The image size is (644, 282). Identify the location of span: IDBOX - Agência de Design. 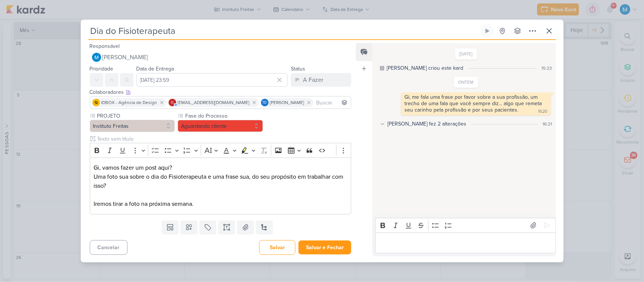
(129, 102).